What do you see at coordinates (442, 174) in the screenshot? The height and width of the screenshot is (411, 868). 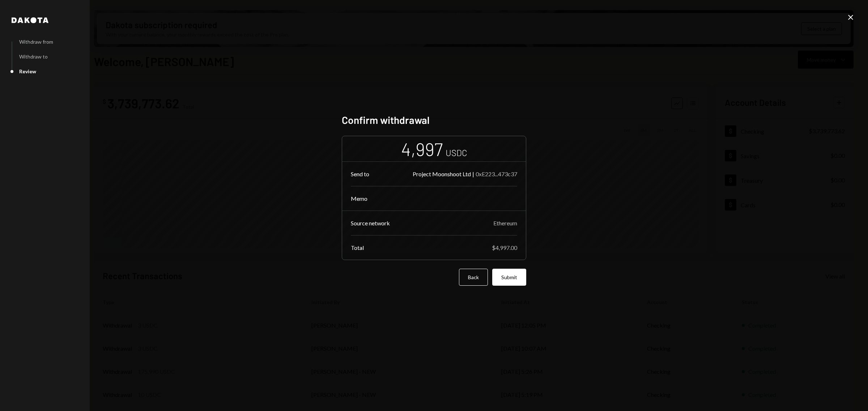 I see `div: Project Moonshoot Ltd` at bounding box center [442, 174].